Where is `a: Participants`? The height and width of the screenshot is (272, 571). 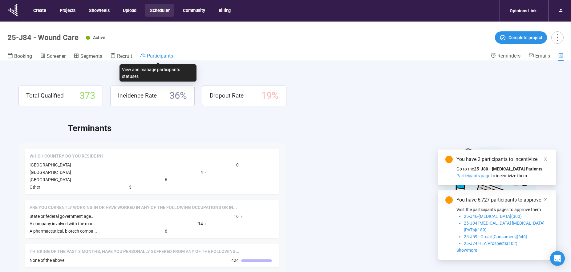 a: Participants is located at coordinates (156, 56).